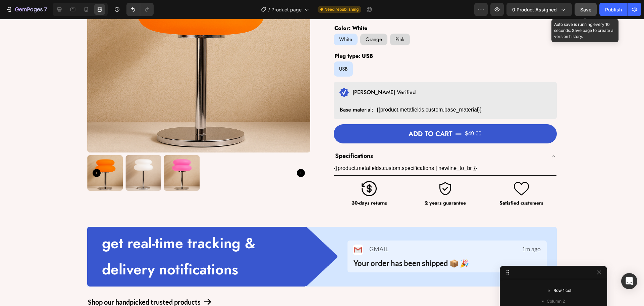 Image resolution: width=644 pixels, height=306 pixels. What do you see at coordinates (447, 245) in the screenshot?
I see `p: Your order has been shipped 📦 🎉` at bounding box center [447, 245].